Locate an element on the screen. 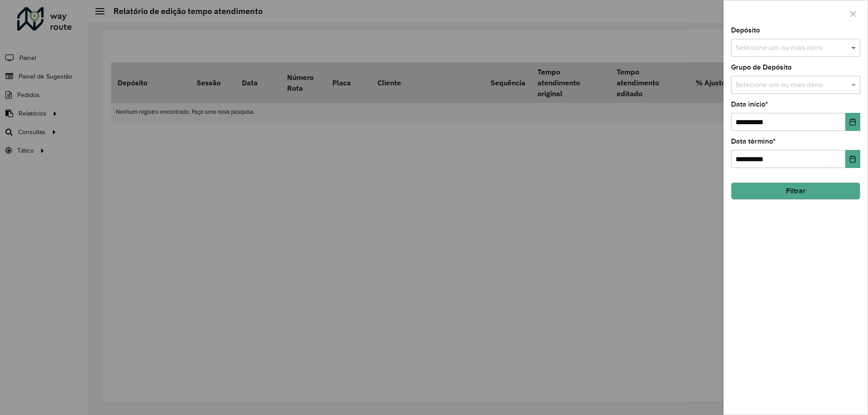  label: Data término is located at coordinates (753, 141).